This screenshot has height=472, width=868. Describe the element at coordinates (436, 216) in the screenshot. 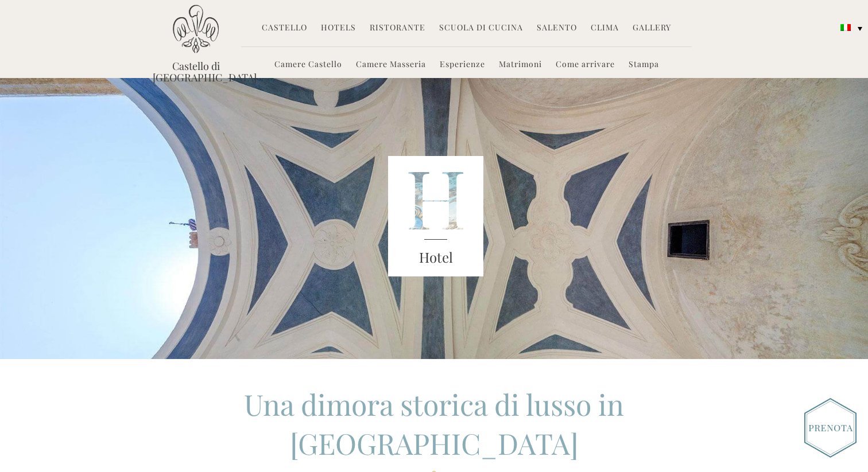

I see `img: castello_header_block.png` at that location.